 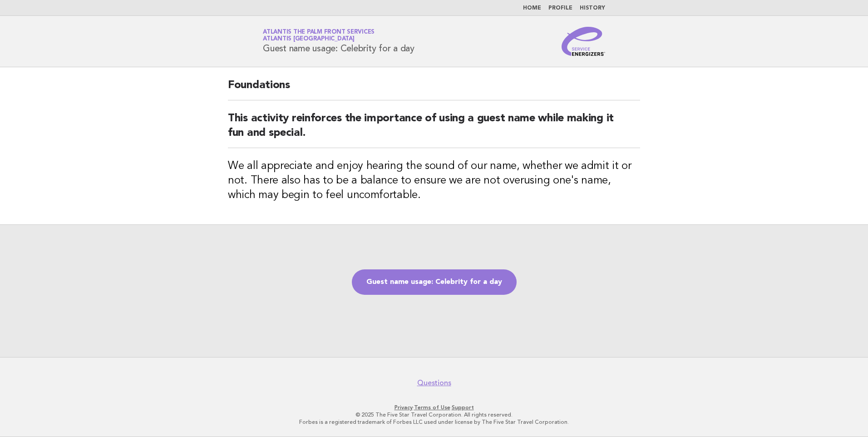 I want to click on h2: Foundations, so click(x=434, y=89).